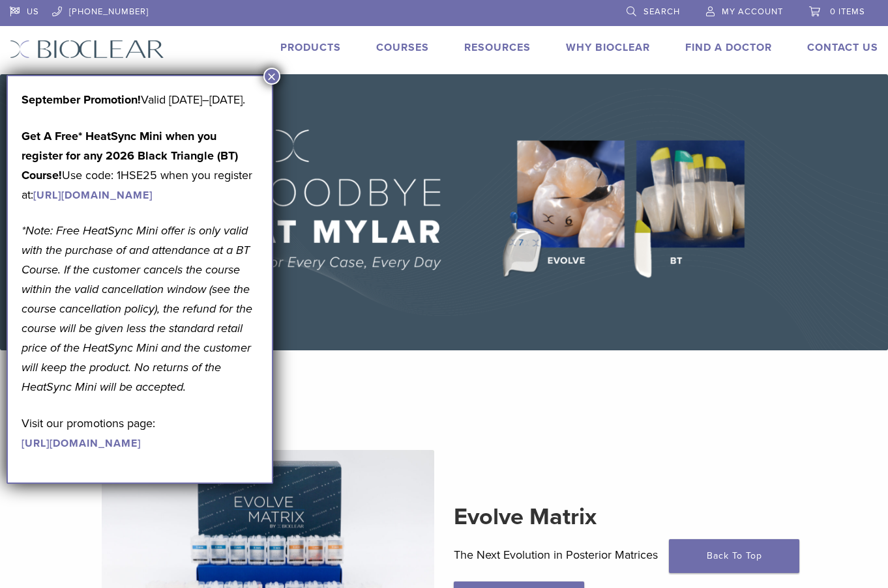  Describe the element at coordinates (81, 100) in the screenshot. I see `b: September Promotion!` at that location.